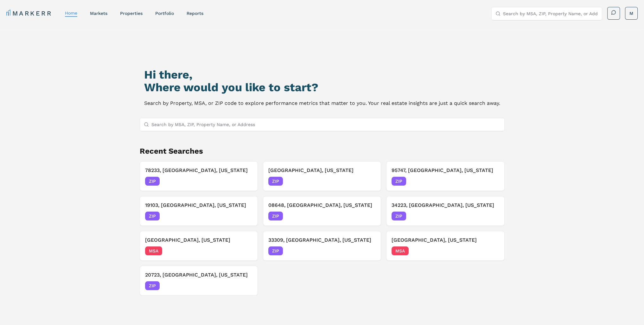  Describe the element at coordinates (632, 13) in the screenshot. I see `button: M` at that location.